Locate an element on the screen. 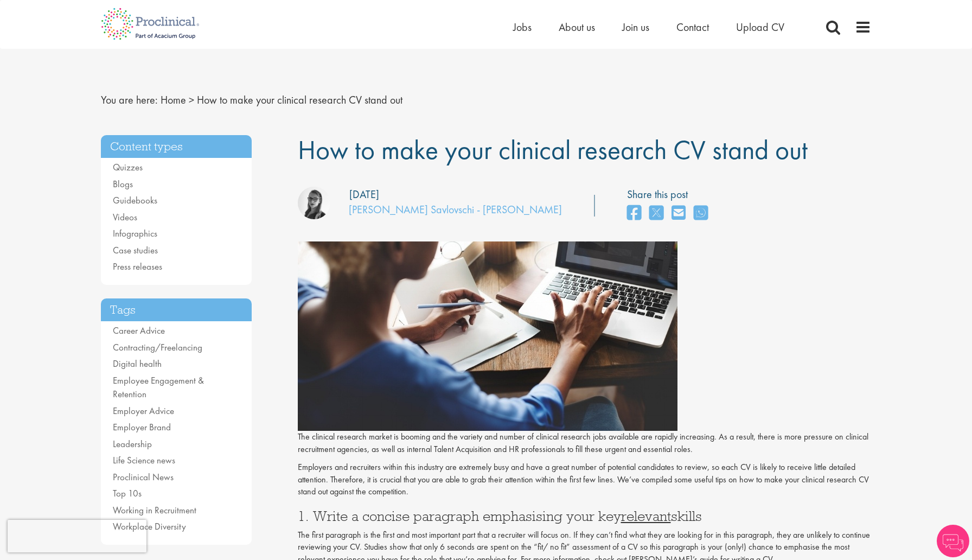 The width and height of the screenshot is (972, 560). a: Employer Advice is located at coordinates (143, 410).